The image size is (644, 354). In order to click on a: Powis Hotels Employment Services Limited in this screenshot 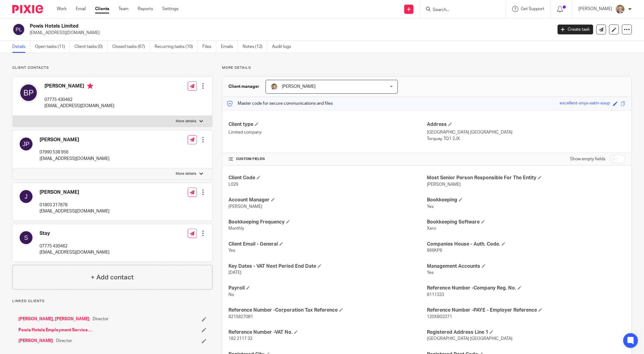, I will do `click(56, 330)`.